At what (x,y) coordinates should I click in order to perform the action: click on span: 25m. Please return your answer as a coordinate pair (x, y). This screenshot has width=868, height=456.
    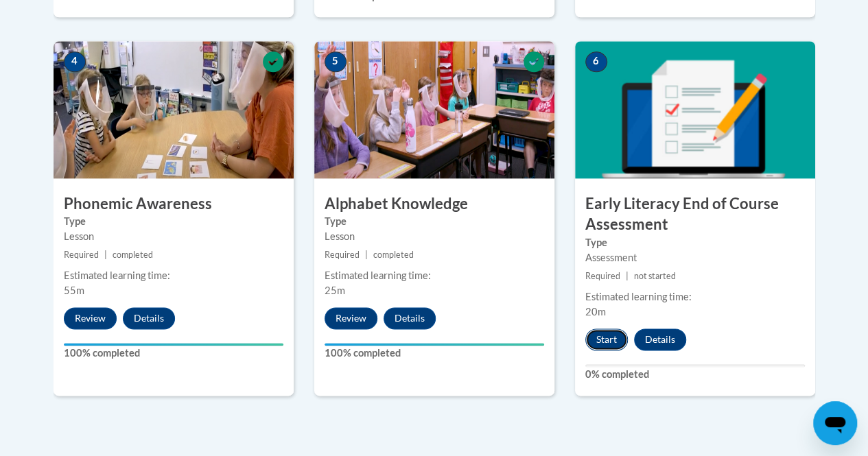
    Looking at the image, I should click on (335, 290).